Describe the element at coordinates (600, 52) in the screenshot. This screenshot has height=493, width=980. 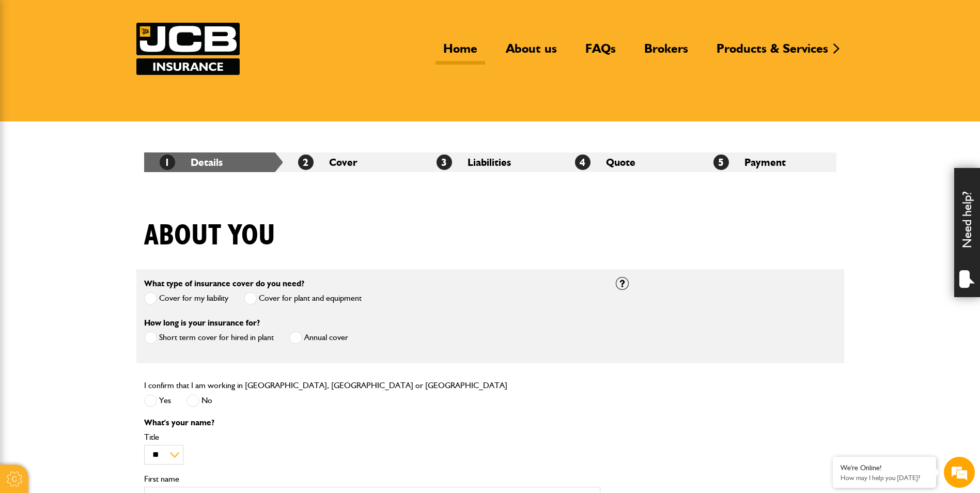
I see `a: FAQs` at that location.